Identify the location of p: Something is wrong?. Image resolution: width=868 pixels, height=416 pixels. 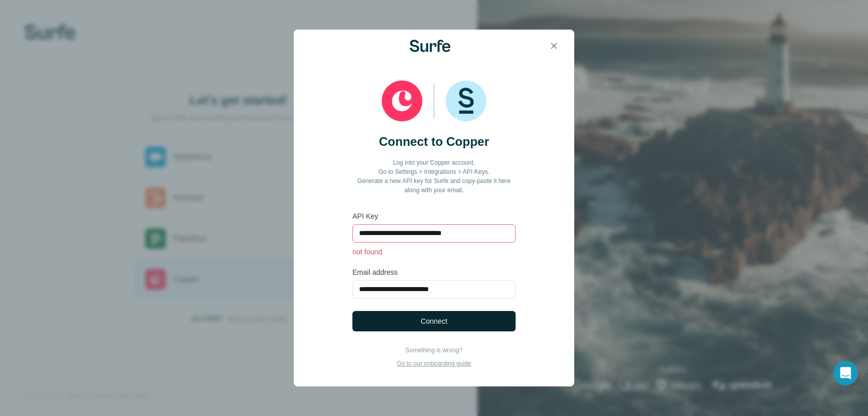
(434, 350).